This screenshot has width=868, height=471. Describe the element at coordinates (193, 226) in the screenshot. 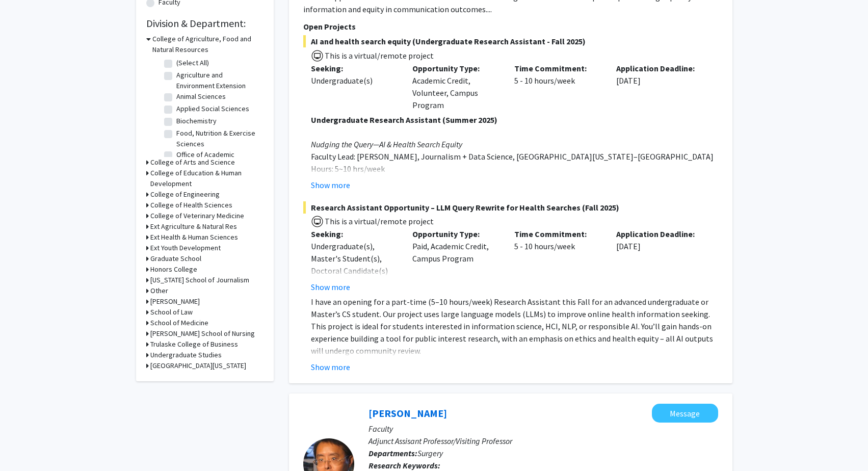

I see `h3: Ext Agriculture & Natural Res` at that location.